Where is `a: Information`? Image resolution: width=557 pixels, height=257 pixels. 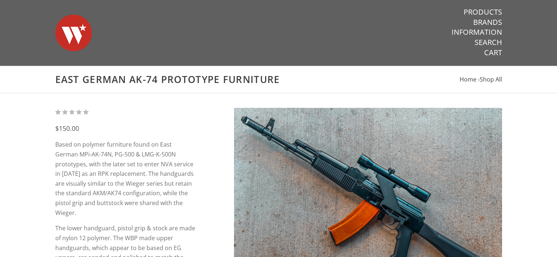 a: Information is located at coordinates (477, 32).